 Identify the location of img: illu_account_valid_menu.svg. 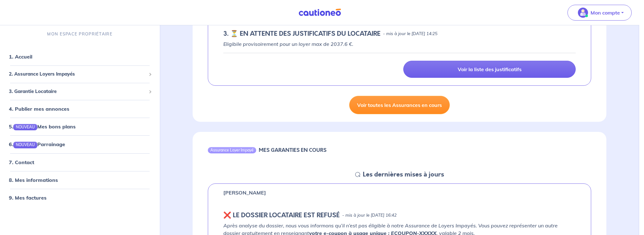
(583, 13).